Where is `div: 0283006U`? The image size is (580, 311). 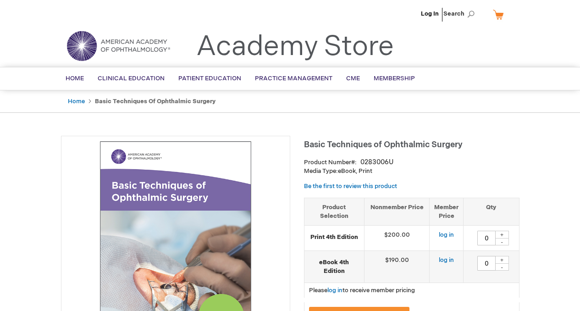
div: 0283006U is located at coordinates (377, 162).